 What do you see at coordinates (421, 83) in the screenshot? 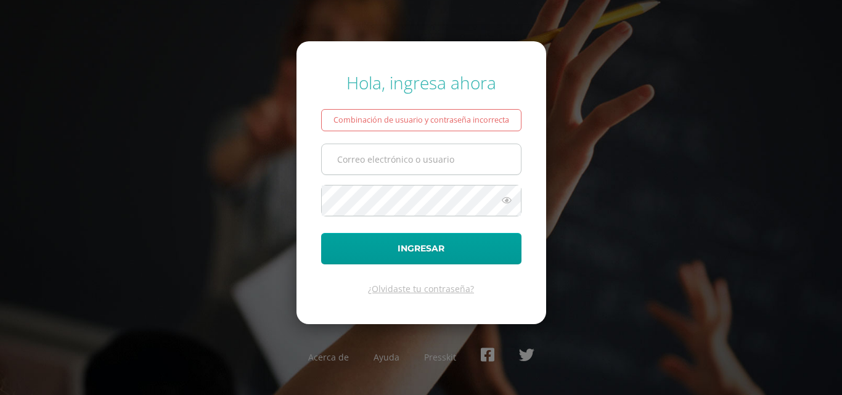
I see `div: Hola, ingresa ahora` at bounding box center [421, 83].